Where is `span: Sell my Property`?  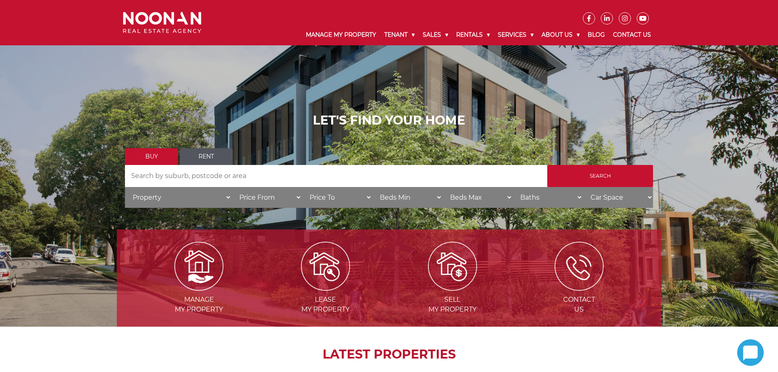
span: Sell my Property is located at coordinates (453, 305).